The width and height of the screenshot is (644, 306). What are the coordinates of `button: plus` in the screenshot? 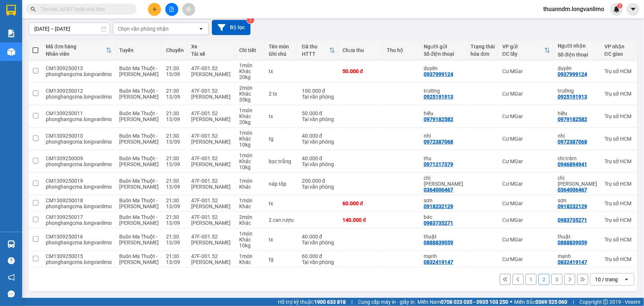 It's located at (155, 9).